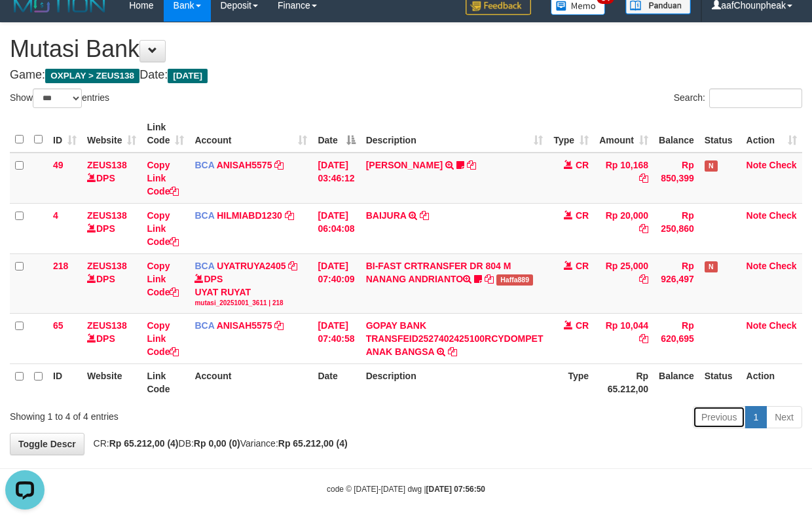 The width and height of the screenshot is (812, 520). What do you see at coordinates (251, 383) in the screenshot?
I see `th: Account` at bounding box center [251, 383].